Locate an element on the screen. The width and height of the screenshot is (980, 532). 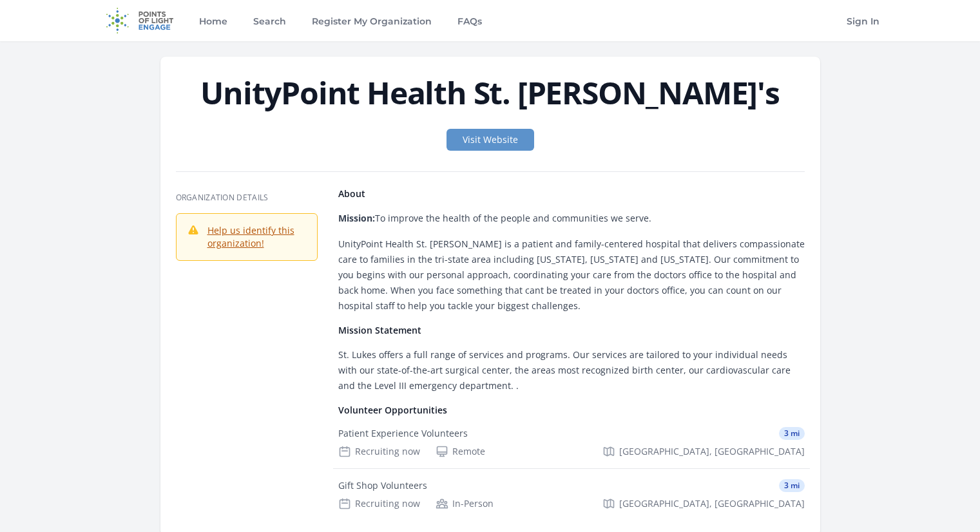
div: Gift Shop Volunteers is located at coordinates (382, 486).